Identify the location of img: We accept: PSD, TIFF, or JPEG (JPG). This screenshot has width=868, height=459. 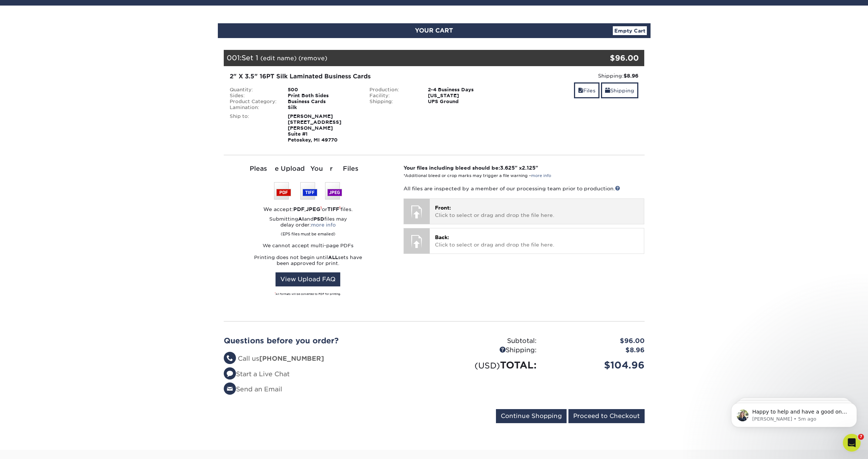
(308, 191).